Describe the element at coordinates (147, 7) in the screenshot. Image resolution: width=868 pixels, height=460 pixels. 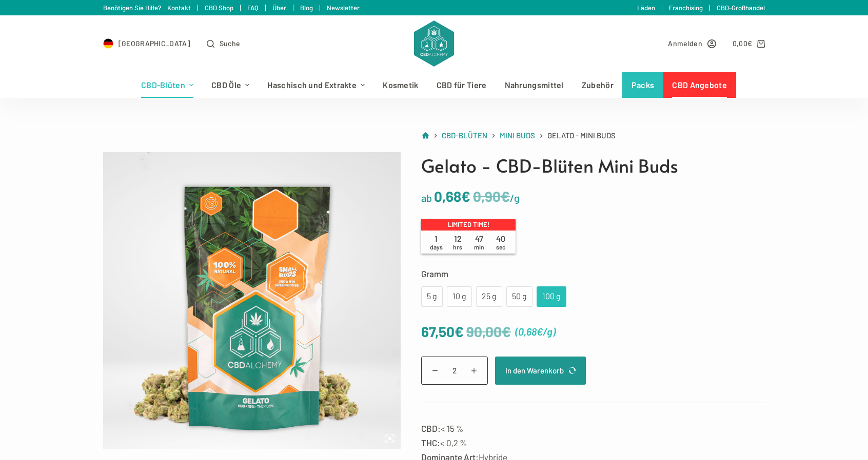
I see `a: Benötigen Sie Hilfe? Kontakt` at that location.